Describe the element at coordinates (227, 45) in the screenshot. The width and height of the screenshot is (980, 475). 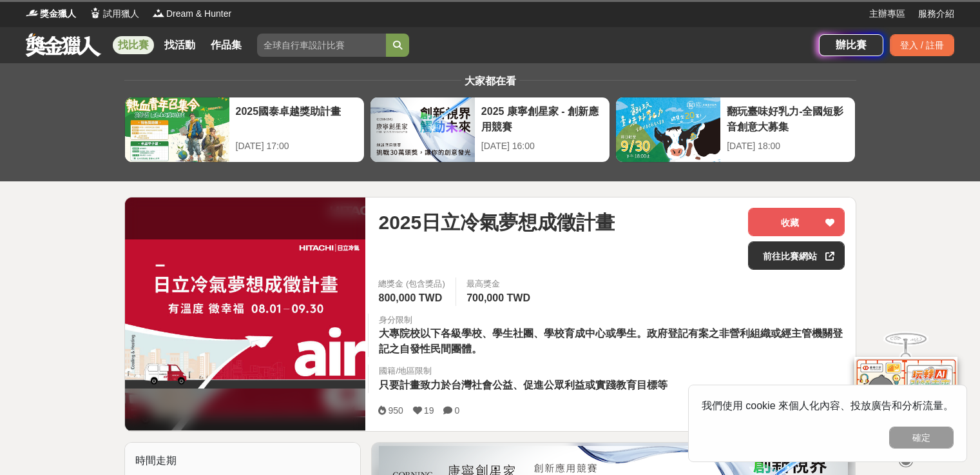
I see `a: 作品集` at that location.